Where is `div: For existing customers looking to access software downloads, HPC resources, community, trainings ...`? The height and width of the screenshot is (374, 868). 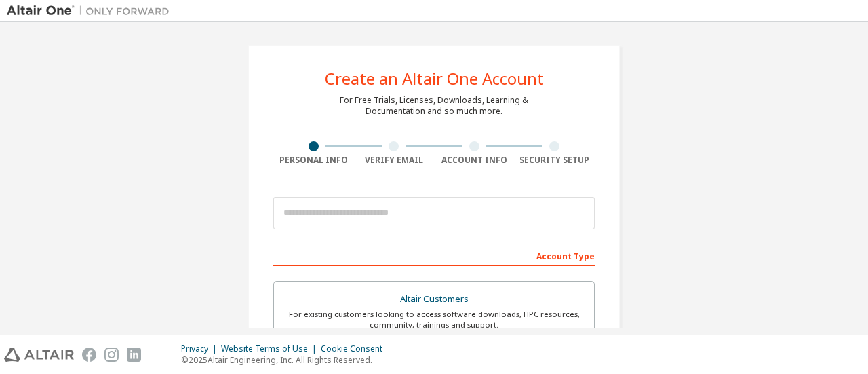 div: For existing customers looking to access software downloads, HPC resources, community, trainings ... is located at coordinates (434, 320).